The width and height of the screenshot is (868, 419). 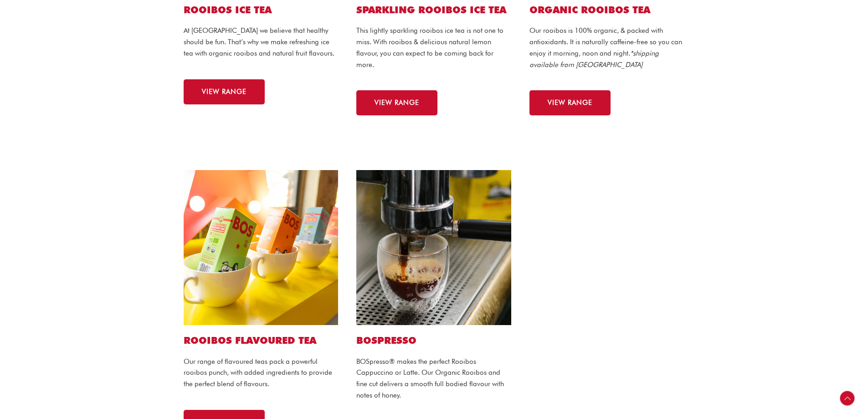 I want to click on h2: ORGANIC ROOIBOS TEA, so click(x=607, y=10).